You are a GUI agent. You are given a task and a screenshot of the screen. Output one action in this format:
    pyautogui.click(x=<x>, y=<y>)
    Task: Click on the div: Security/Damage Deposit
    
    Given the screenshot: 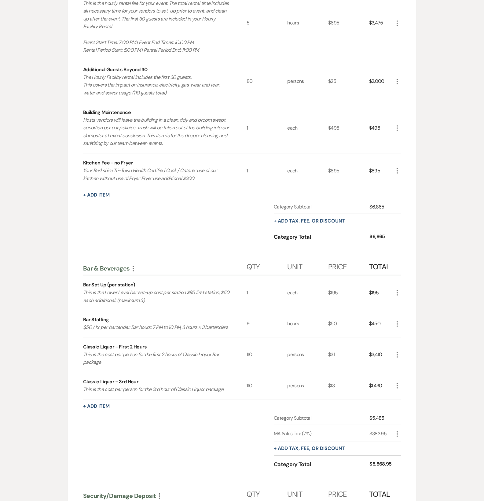 What is the action you would take?
    pyautogui.click(x=165, y=496)
    